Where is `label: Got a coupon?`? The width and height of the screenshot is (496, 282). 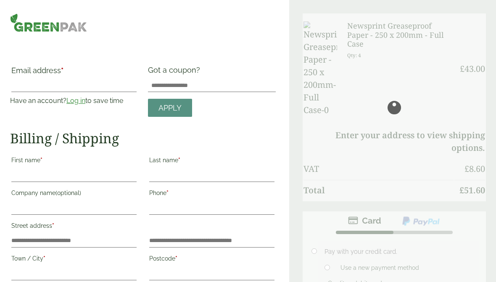
label: Got a coupon? is located at coordinates (176, 72).